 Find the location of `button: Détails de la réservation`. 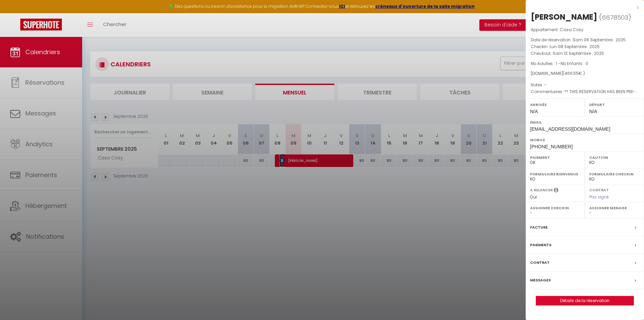

button: Détails de la réservation is located at coordinates (585, 301).